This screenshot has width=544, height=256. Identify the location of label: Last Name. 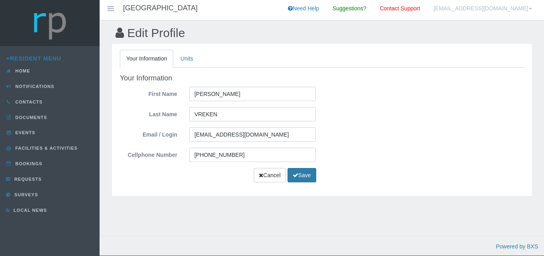
(149, 113).